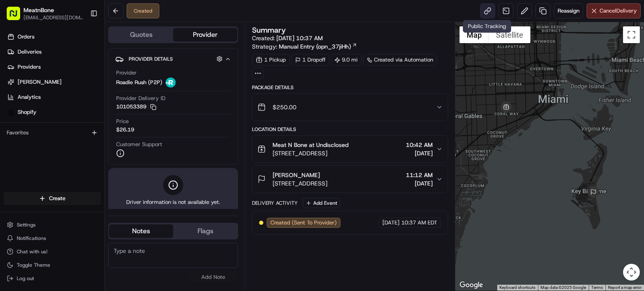 Image resolution: width=644 pixels, height=291 pixels. What do you see at coordinates (625, 287) in the screenshot?
I see `a: Report a map error` at bounding box center [625, 287].